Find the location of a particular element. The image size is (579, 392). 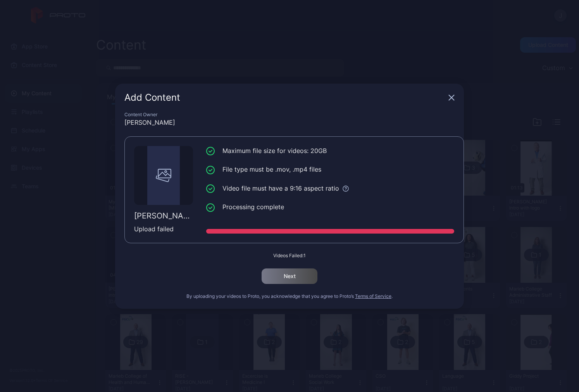

div: Upload failed is located at coordinates (163, 229).